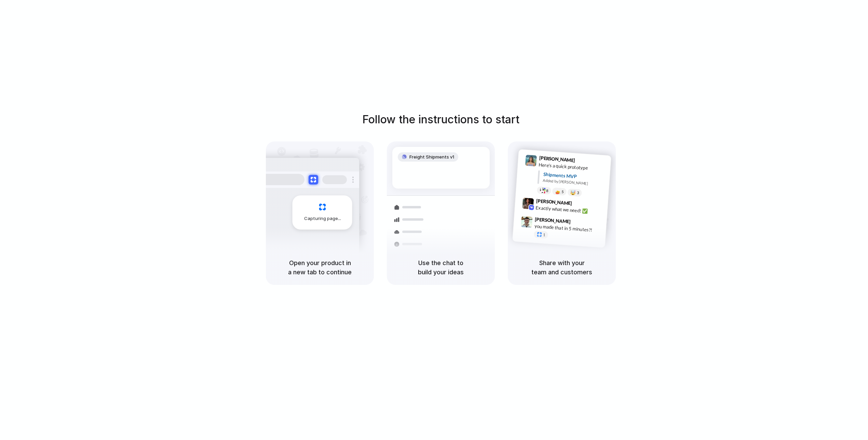 The height and width of the screenshot is (440, 868). Describe the element at coordinates (320, 268) in the screenshot. I see `h5: Open your product in a new tab to continue` at that location.